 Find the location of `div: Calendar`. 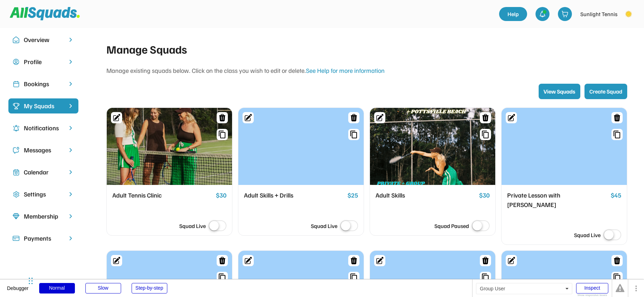

div: Calendar is located at coordinates (43, 172).